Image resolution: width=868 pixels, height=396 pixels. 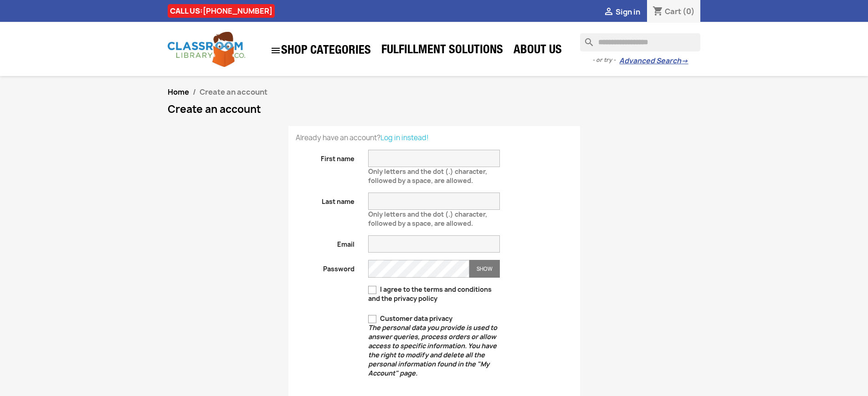 I want to click on i: search, so click(x=586, y=39).